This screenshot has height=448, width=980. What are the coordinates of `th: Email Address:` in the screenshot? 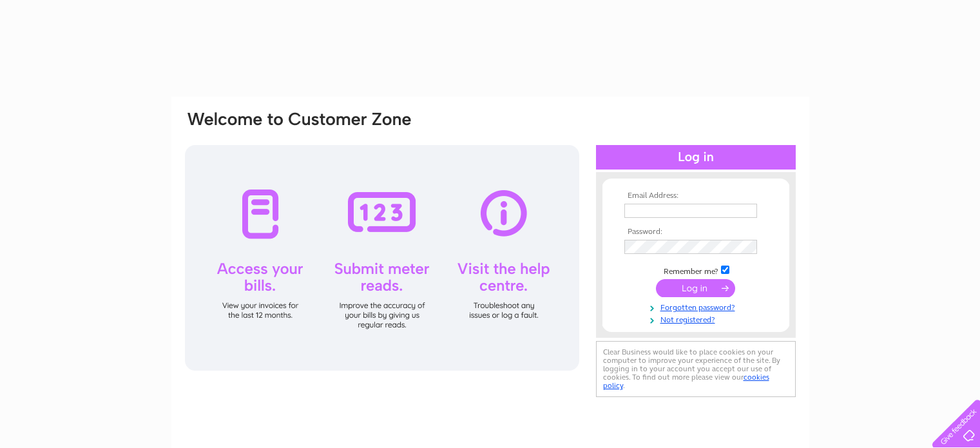 It's located at (696, 196).